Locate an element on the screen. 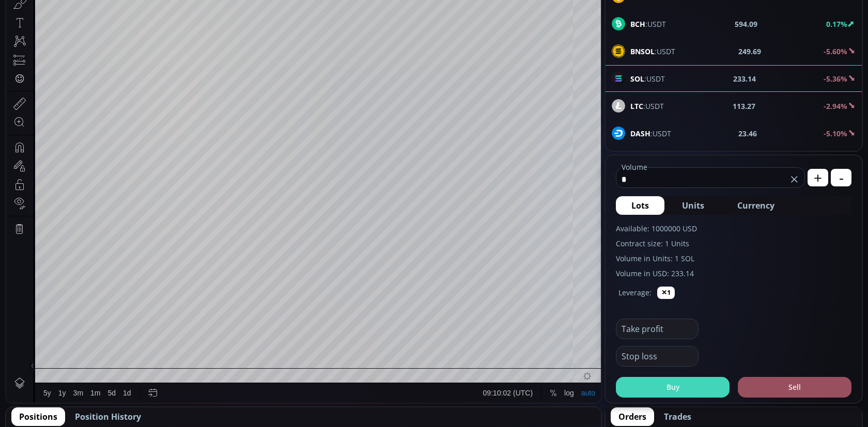  label: Available: 1000000 USD is located at coordinates (734, 228).